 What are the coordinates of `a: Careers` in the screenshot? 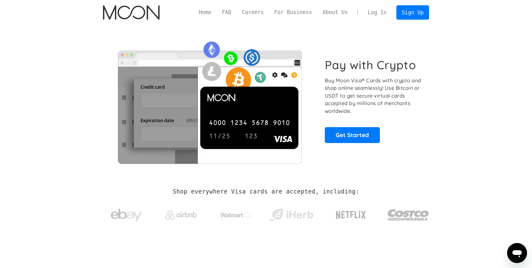 It's located at (253, 12).